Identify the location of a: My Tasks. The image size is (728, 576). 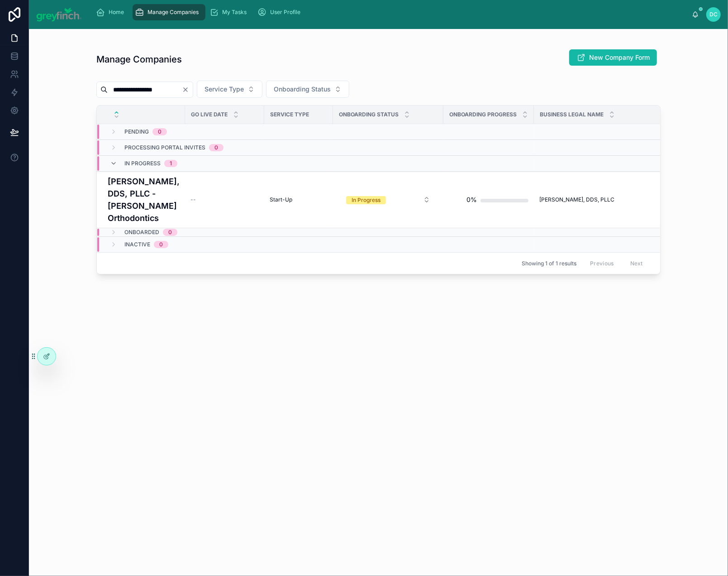
(230, 12).